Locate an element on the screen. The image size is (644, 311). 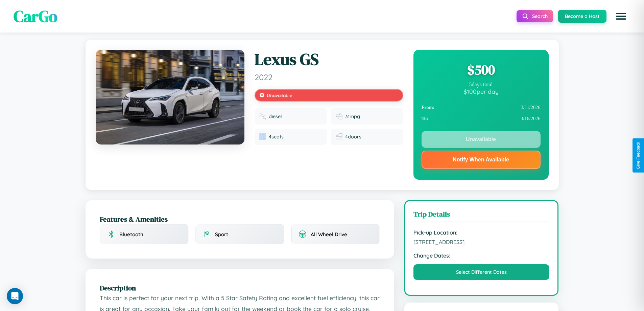
h3: Trip Details is located at coordinates (481, 215).